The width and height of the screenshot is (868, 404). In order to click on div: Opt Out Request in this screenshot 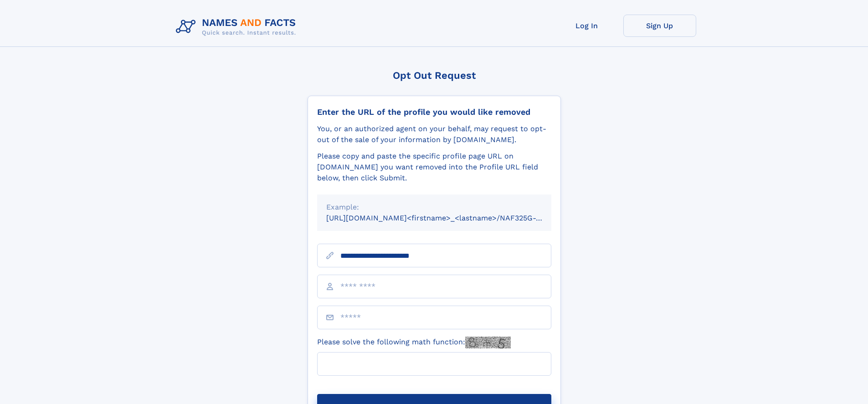, I will do `click(434, 75)`.